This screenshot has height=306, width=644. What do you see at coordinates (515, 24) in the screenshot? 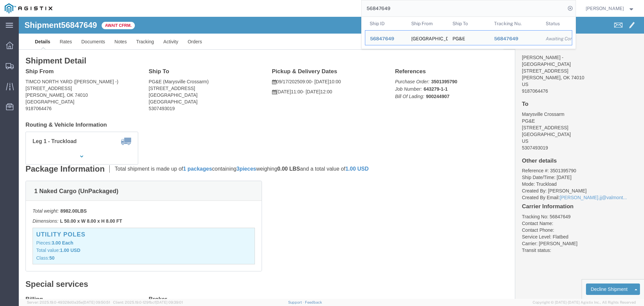
I see `th: Tracking Nu.` at bounding box center [515, 24].